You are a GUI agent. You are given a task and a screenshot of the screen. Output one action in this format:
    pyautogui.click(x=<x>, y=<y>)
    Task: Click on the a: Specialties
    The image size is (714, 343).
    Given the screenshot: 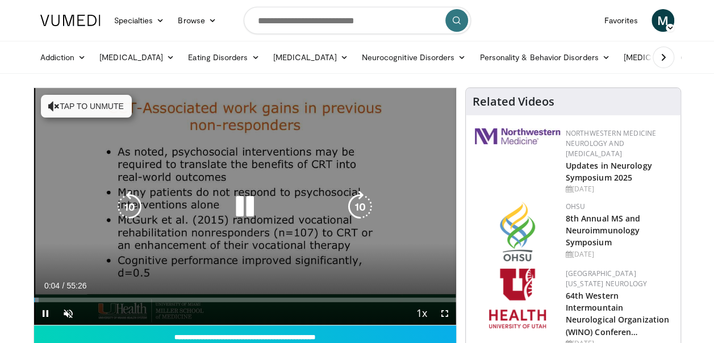 What is the action you would take?
    pyautogui.click(x=139, y=20)
    